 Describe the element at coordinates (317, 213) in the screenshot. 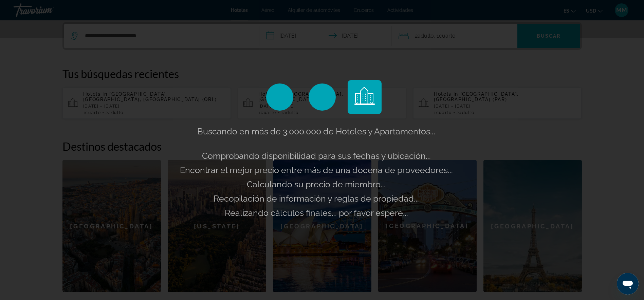

I see `span: Realizando cálculos finales... por favor espere...` at that location.